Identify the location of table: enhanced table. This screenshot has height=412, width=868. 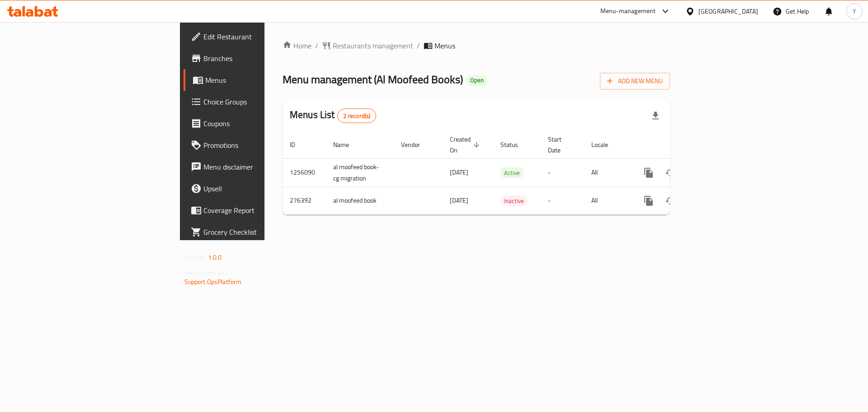
(507, 173).